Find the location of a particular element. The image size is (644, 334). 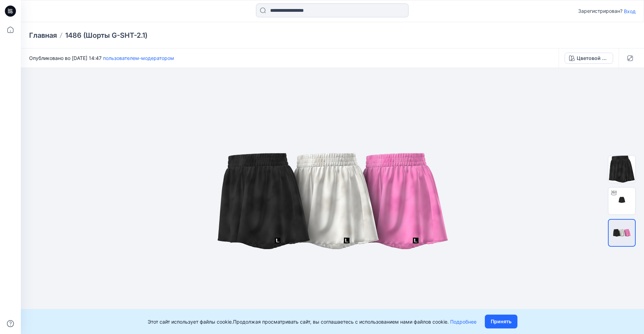

button: Принять is located at coordinates (501, 322).